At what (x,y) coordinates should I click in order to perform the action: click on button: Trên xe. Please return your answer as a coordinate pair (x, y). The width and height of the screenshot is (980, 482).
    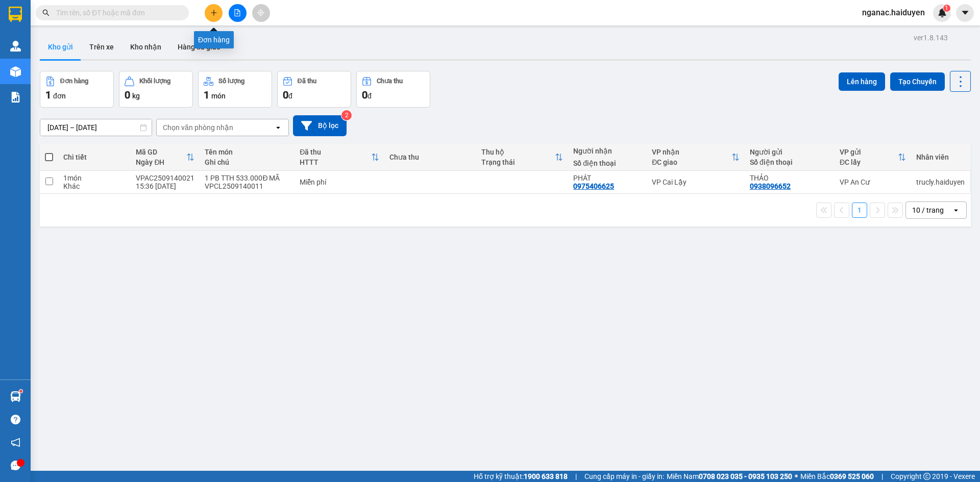
    Looking at the image, I should click on (102, 47).